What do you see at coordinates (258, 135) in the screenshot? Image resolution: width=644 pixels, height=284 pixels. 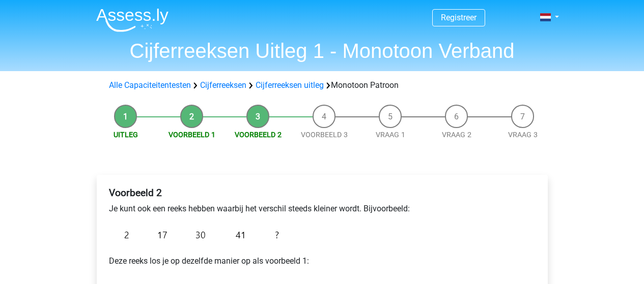 I see `a: Voorbeeld 2` at bounding box center [258, 135].